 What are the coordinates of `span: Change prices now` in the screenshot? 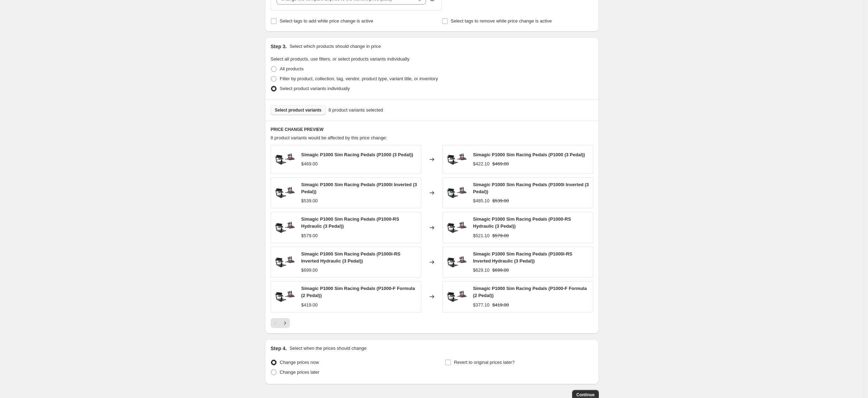 It's located at (299, 362).